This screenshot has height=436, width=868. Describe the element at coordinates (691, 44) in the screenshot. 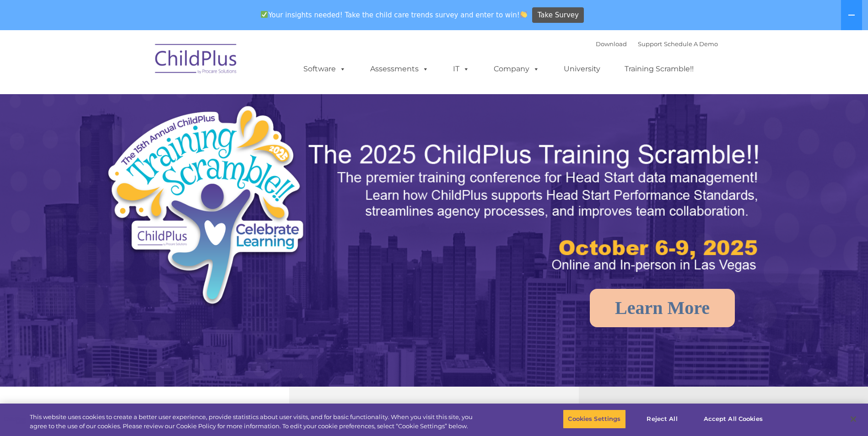

I see `a: Schedule A Demo` at that location.